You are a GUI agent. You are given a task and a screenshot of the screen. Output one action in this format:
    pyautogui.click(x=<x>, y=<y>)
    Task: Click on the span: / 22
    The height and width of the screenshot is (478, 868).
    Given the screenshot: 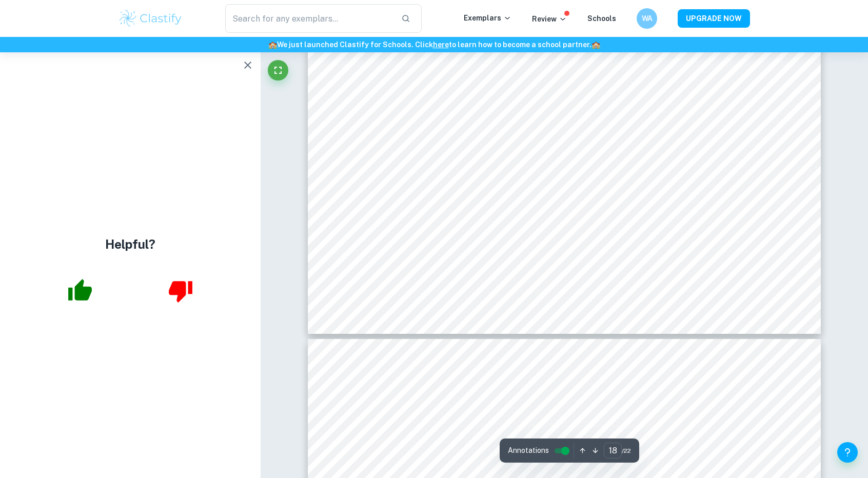 What is the action you would take?
    pyautogui.click(x=626, y=451)
    